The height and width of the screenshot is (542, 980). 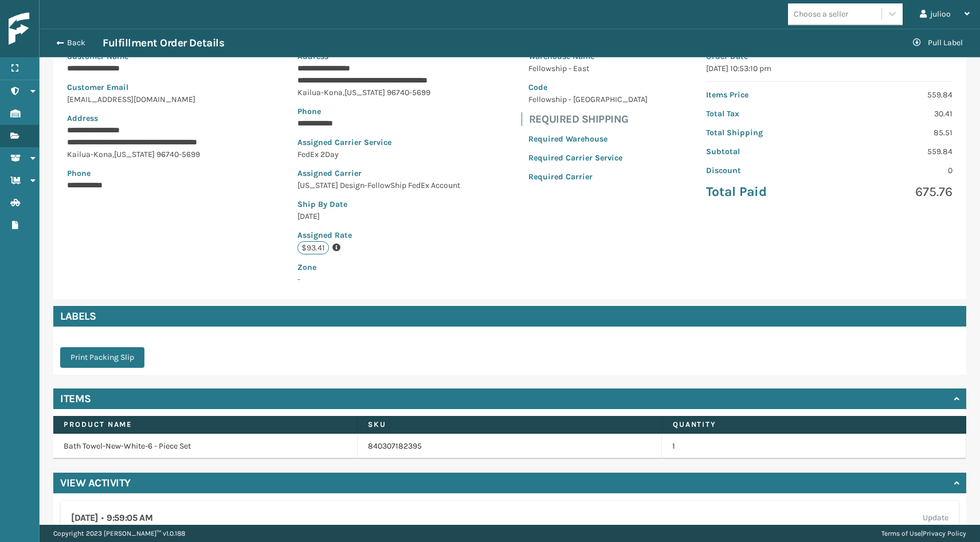 What do you see at coordinates (102, 357) in the screenshot?
I see `button: Print Packing Slip` at bounding box center [102, 357].